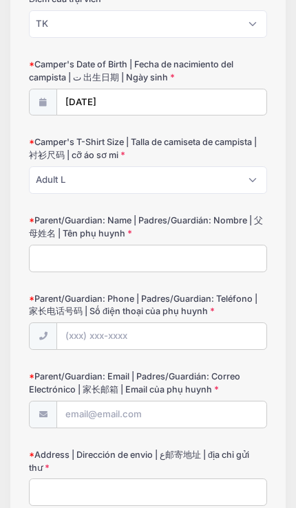 Image resolution: width=296 pixels, height=508 pixels. Describe the element at coordinates (148, 462) in the screenshot. I see `label: Address | Dirección de envio | ع邮寄地址 | địa chỉ gửi thư` at that location.